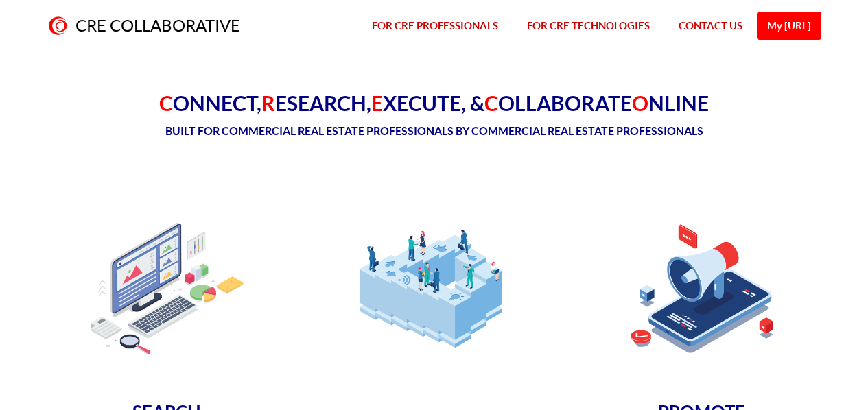  What do you see at coordinates (434, 131) in the screenshot?
I see `strong: BUILT FOR COMMERCIAL REAL ESTATE PROFESSIONALS BY COMMERCIAL REAL ESTATE PROFESSIONALS` at bounding box center [434, 131].